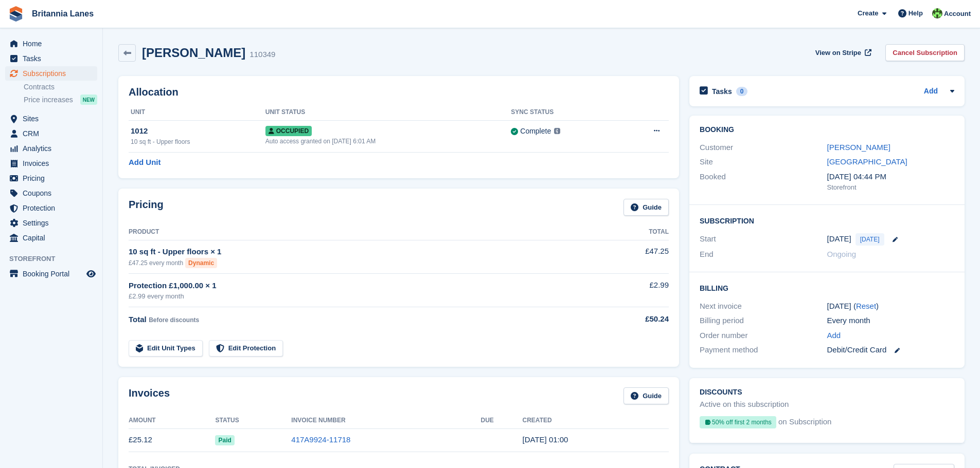 This screenshot has height=468, width=980. Describe the element at coordinates (54, 134) in the screenshot. I see `span: CRM` at that location.